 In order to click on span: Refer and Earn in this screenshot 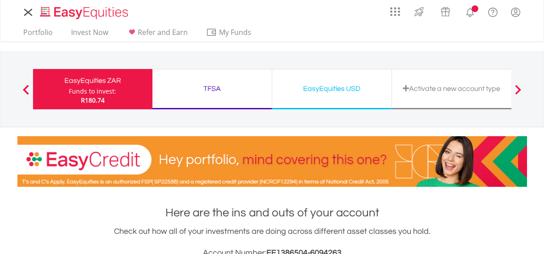, I will do `click(163, 32)`.